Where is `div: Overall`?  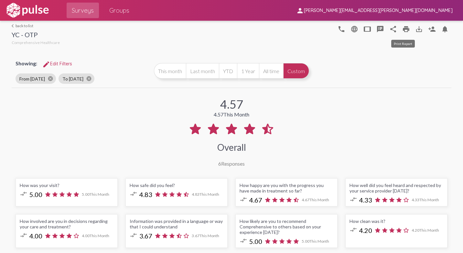 div: Overall is located at coordinates (231, 147).